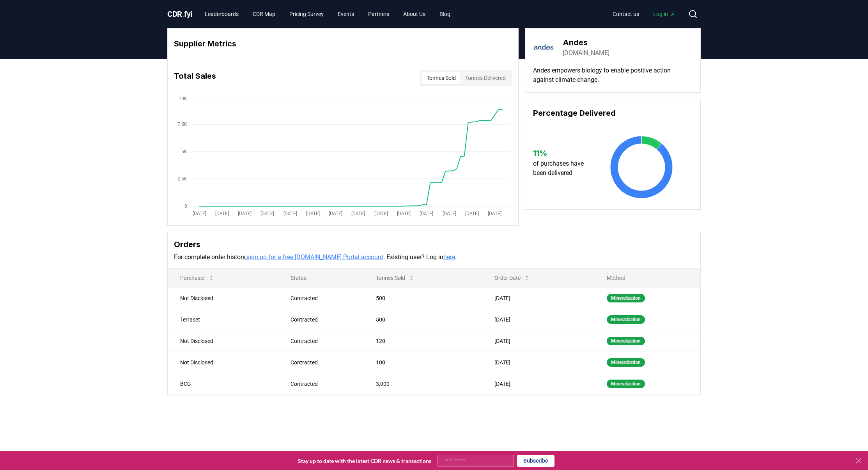 The image size is (868, 470). Describe the element at coordinates (180, 14) in the screenshot. I see `a: CDR.fyi` at that location.